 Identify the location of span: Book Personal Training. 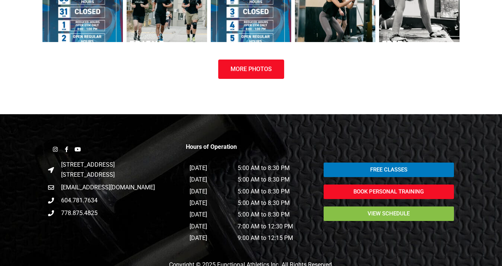
(388, 192).